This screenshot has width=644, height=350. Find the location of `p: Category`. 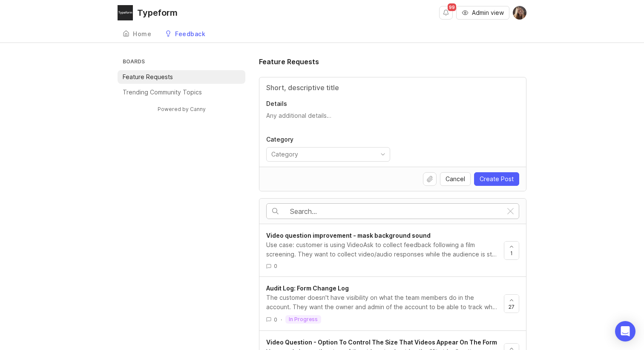

p: Category is located at coordinates (328, 139).